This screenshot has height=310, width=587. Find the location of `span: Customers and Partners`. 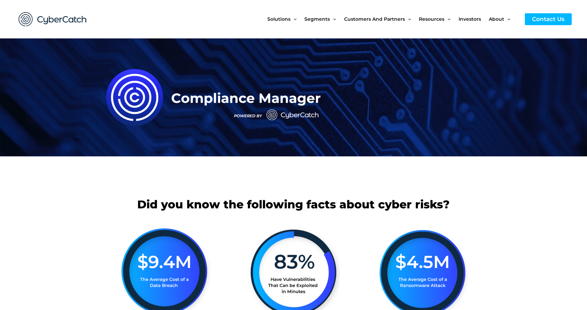

span: Customers and Partners is located at coordinates (374, 19).